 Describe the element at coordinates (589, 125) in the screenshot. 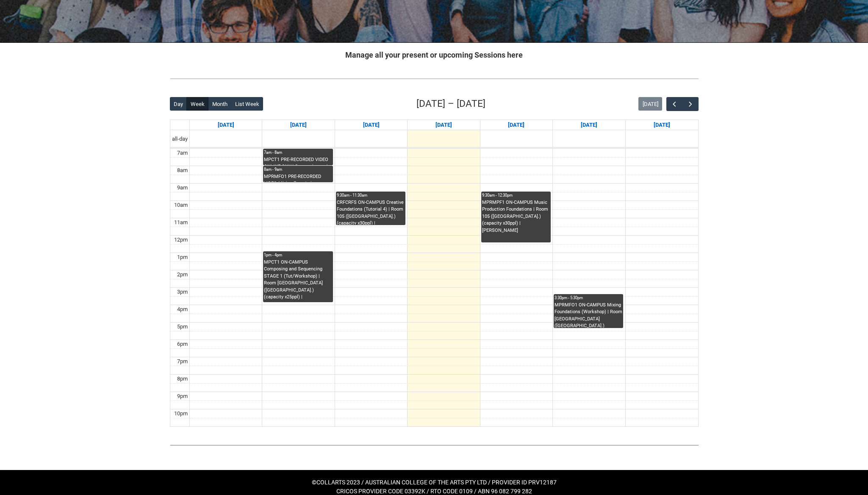

I see `a: Go to August 15, 2025` at that location.